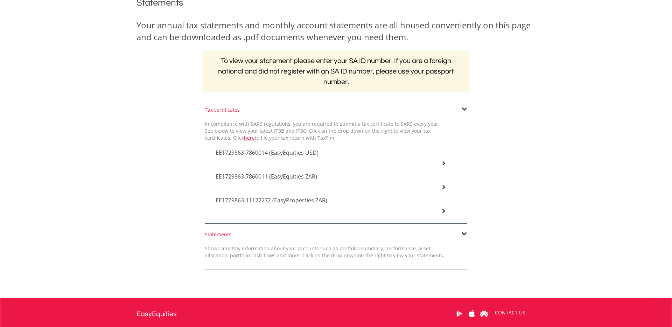  Describe the element at coordinates (336, 31) in the screenshot. I see `div: Your annual tax statements and monthly account statements are all housed conveniently on this pag...` at that location.